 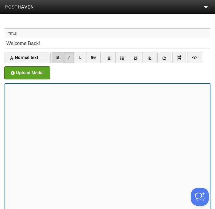 What do you see at coordinates (93, 57) in the screenshot?
I see `a: Str` at bounding box center [93, 57].